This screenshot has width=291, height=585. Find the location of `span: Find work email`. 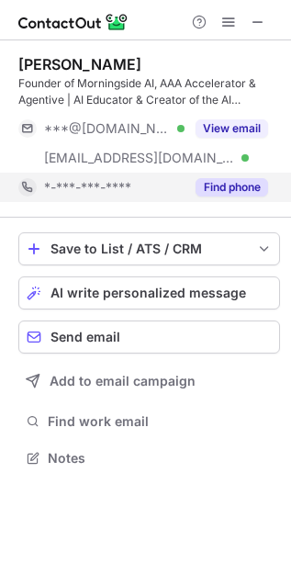

span: Find work email is located at coordinates (160, 421).